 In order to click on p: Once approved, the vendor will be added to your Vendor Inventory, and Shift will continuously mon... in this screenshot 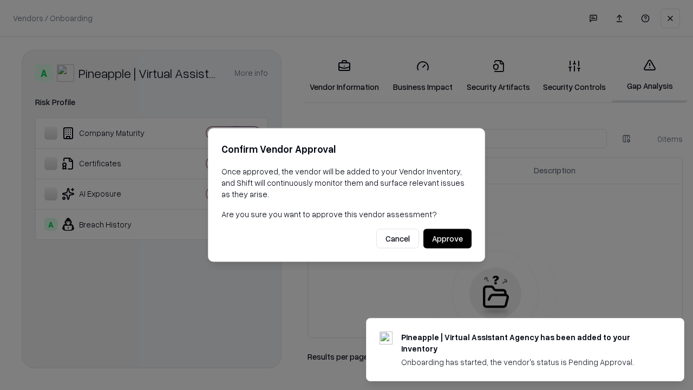, I will do `click(347, 182)`.